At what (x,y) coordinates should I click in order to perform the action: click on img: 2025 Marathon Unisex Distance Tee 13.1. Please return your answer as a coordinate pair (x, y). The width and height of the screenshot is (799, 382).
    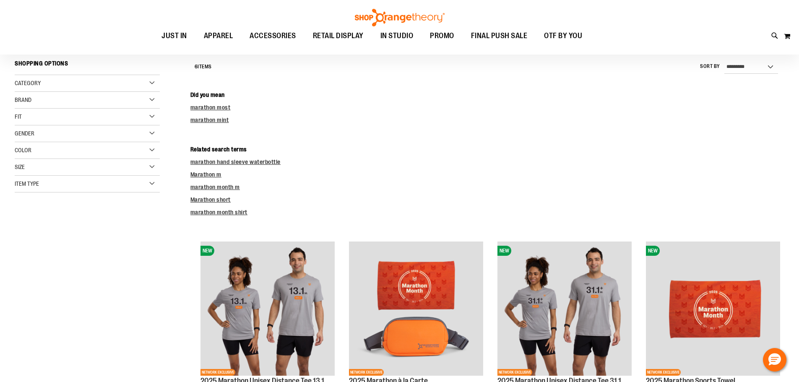
    Looking at the image, I should click on (267, 309).